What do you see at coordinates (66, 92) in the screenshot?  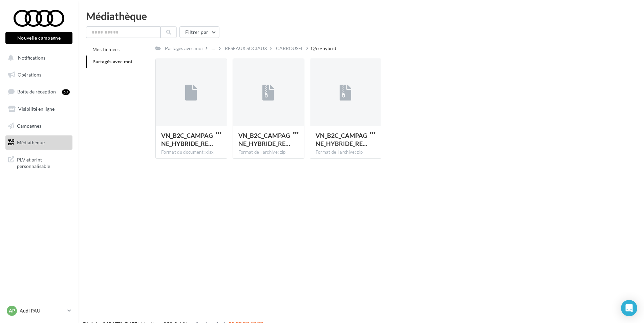 I see `div: 57` at bounding box center [66, 92].